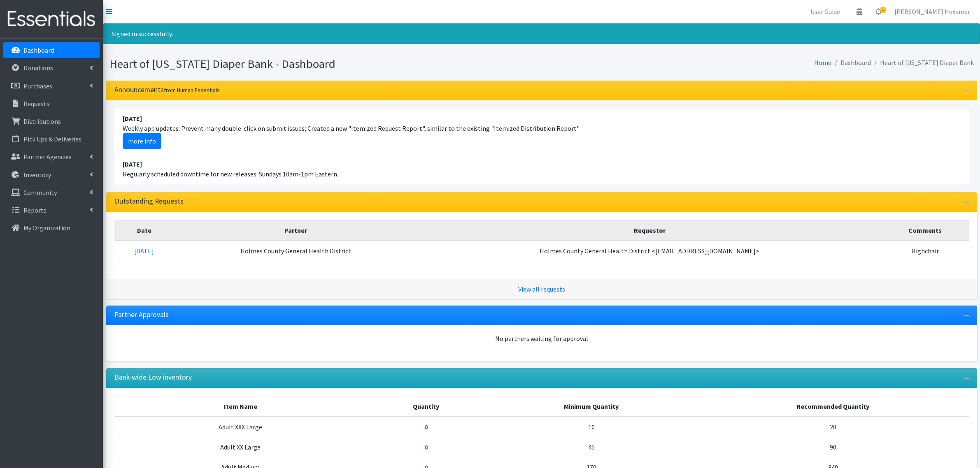  What do you see at coordinates (541, 338) in the screenshot?
I see `div: No partners waiting for approval` at bounding box center [541, 338].